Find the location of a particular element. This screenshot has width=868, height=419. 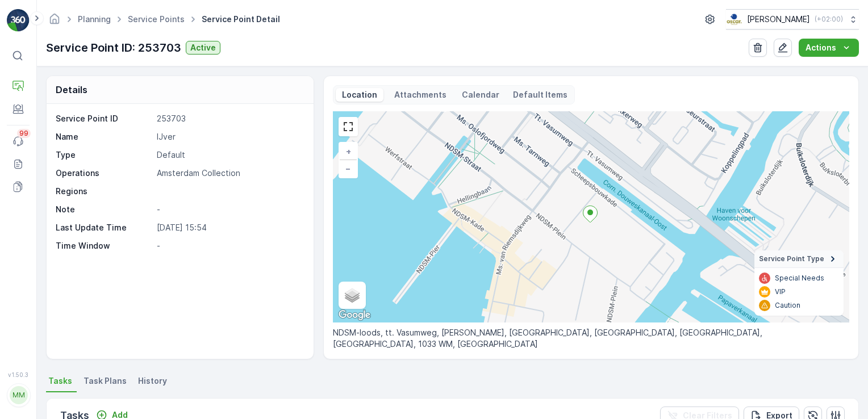

p: Details is located at coordinates (72, 90).